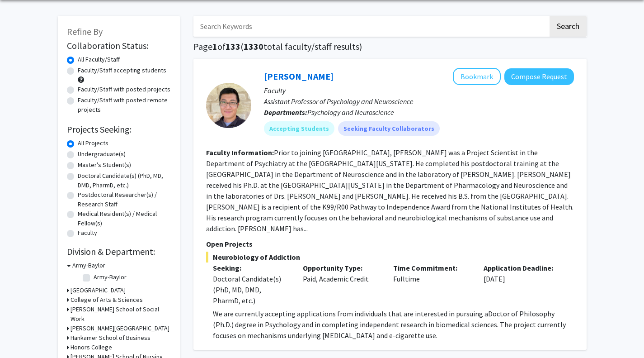  What do you see at coordinates (477, 77) in the screenshot?
I see `button: Add Jacques Nguyen to Bookmarks` at bounding box center [477, 77].